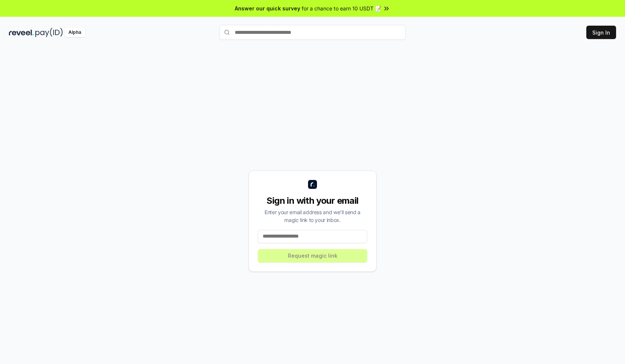 The height and width of the screenshot is (364, 625). What do you see at coordinates (342, 8) in the screenshot?
I see `span: for a chance to earn 10 USDT 📝` at bounding box center [342, 8].